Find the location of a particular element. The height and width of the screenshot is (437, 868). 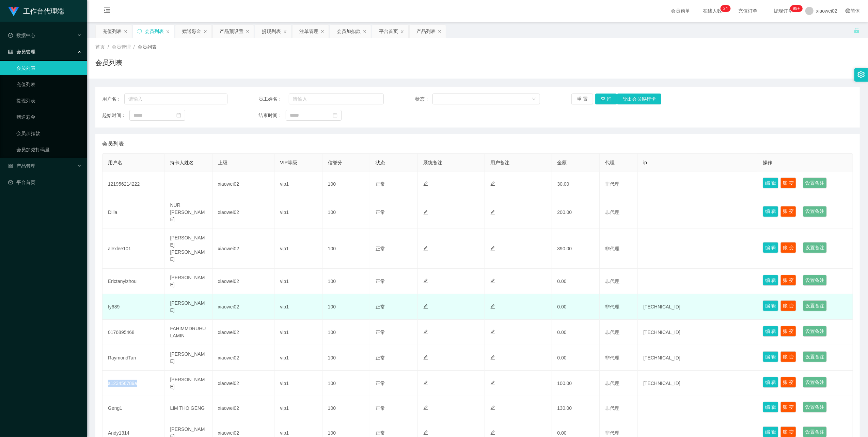

div: 赠送彩金 is located at coordinates (192, 31).